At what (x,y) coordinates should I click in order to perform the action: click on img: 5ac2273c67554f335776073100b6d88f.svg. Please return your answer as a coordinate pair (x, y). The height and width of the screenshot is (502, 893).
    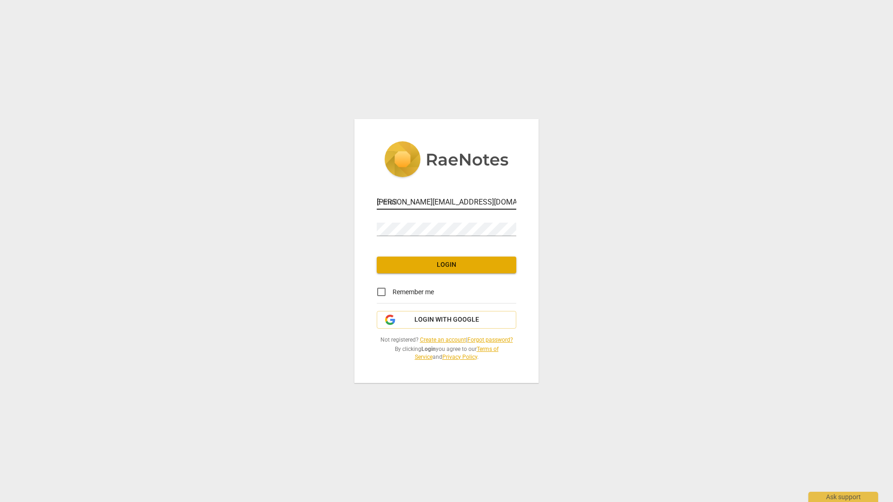
    Looking at the image, I should click on (446, 160).